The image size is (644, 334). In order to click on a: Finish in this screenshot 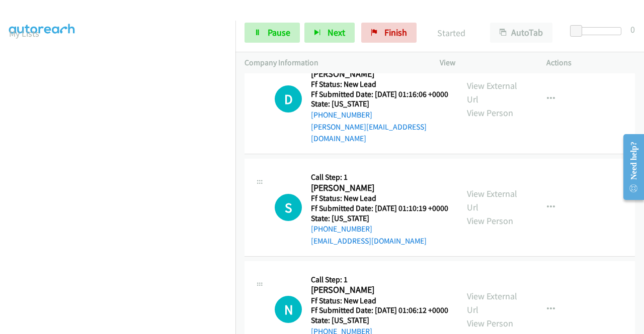, I will do `click(389, 33)`.